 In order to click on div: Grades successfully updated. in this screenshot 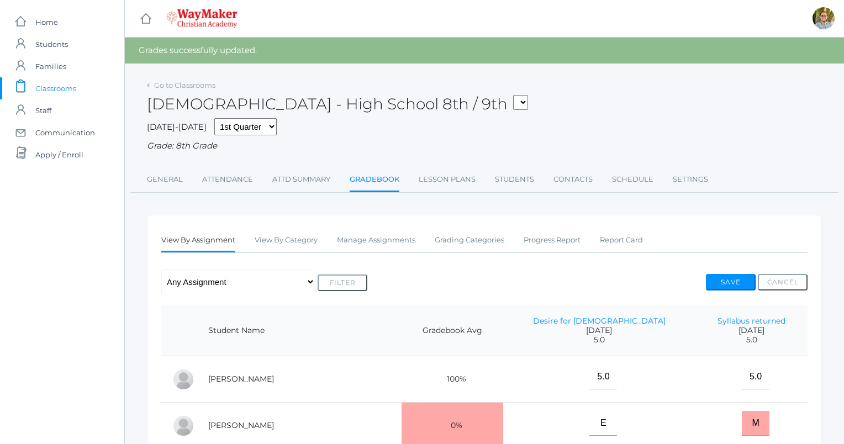, I will do `click(484, 50)`.